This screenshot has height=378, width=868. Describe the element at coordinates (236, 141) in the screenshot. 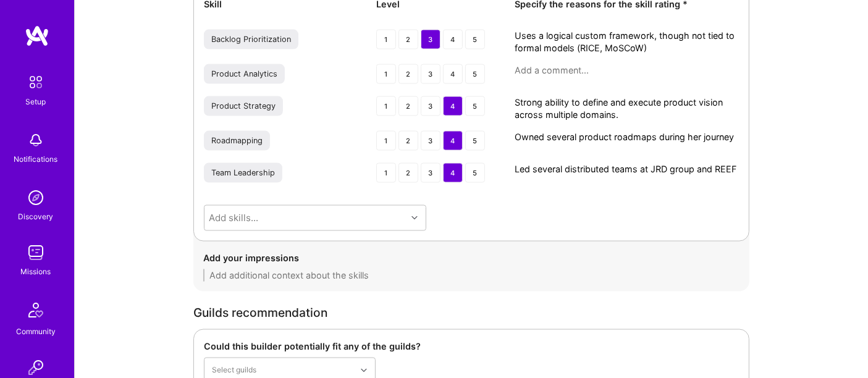

I see `div: Roadmapping` at that location.